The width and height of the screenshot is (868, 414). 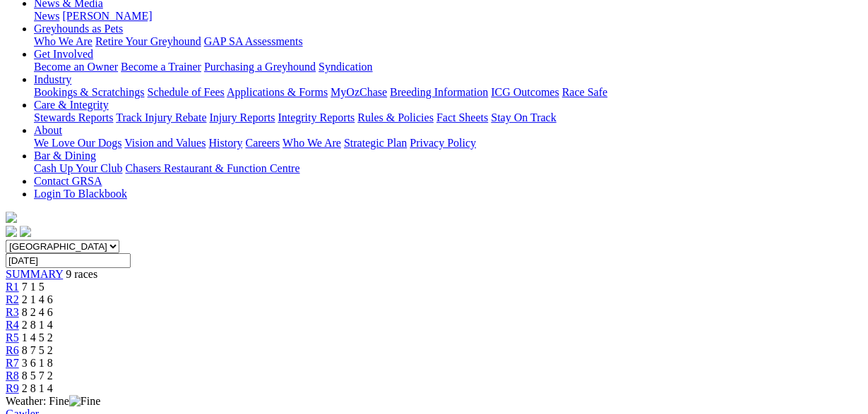 I want to click on input: Select date, so click(x=68, y=261).